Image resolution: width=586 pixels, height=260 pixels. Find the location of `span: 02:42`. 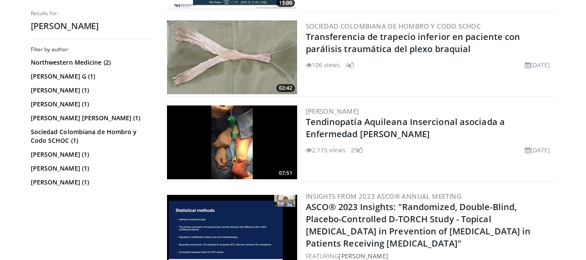

span: 02:42 is located at coordinates (286, 88).